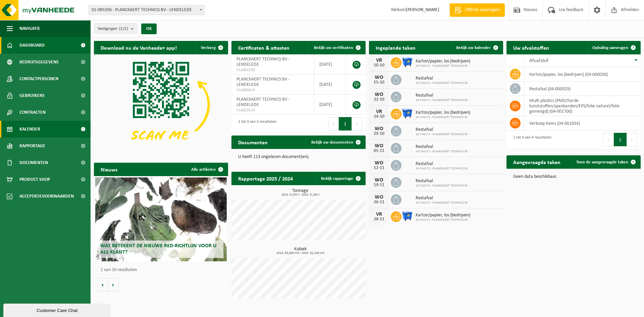 Image resolution: width=644 pixels, height=317 pixels. What do you see at coordinates (332, 142) in the screenshot?
I see `span: Bekijk uw documenten` at bounding box center [332, 142].